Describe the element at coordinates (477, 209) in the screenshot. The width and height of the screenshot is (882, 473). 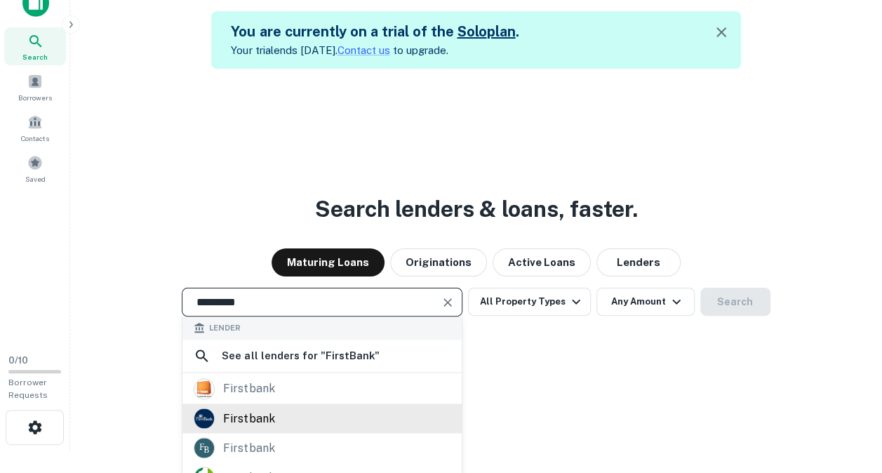
I see `h3: Search lenders & loans, faster.` at that location.